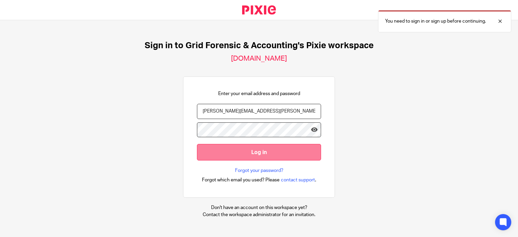 The width and height of the screenshot is (518, 237). Describe the element at coordinates (259, 94) in the screenshot. I see `p: Enter your email address and password` at that location.